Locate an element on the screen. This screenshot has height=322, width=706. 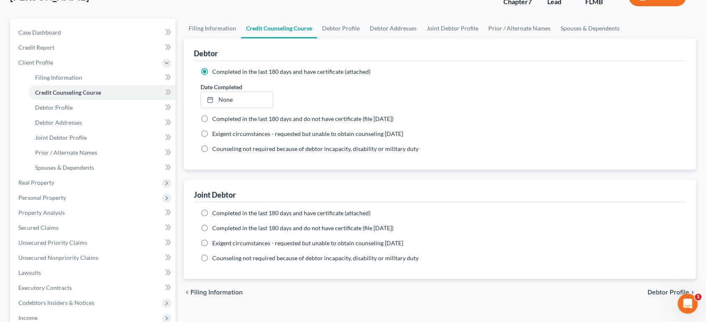
span: Lawsuits is located at coordinates (30, 273).